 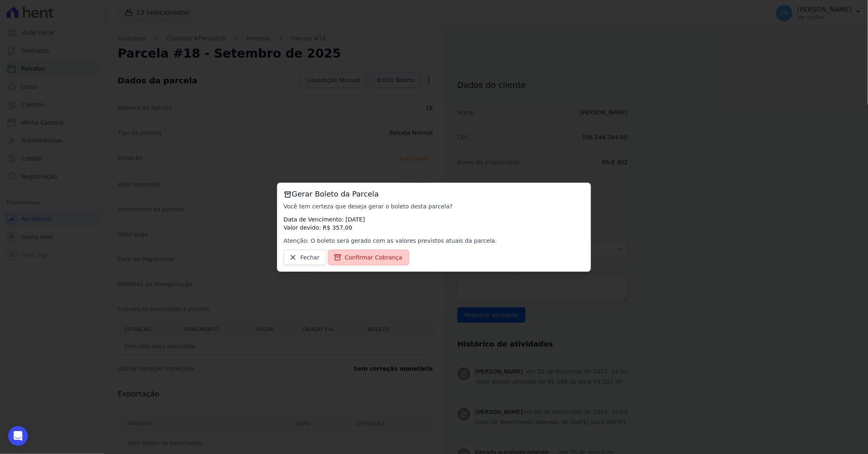 I want to click on p: Atenção: O boleto será gerado com as valores previstos atuais da parcela., so click(x=434, y=241).